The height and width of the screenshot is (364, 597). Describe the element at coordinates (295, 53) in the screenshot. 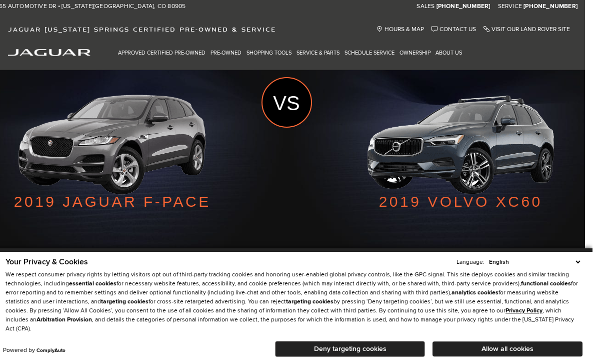

I see `nav: Main Navigation` at that location.